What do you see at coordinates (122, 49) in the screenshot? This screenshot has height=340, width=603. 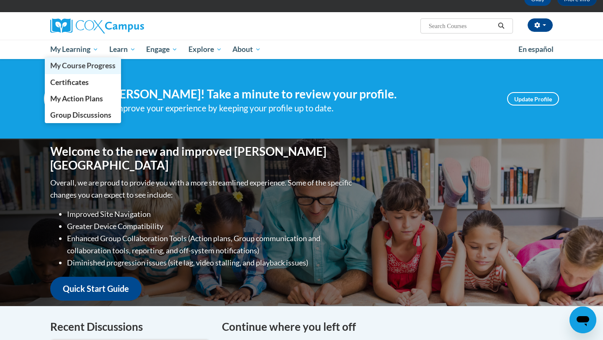 I see `a: Learn` at bounding box center [122, 49].